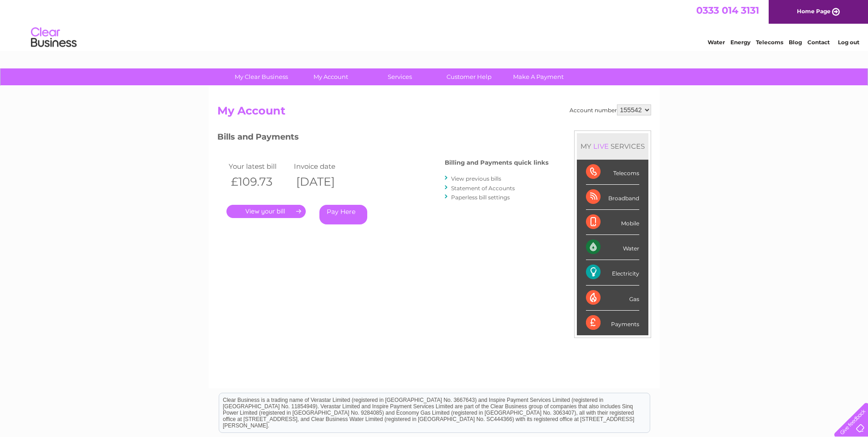 Image resolution: width=868 pixels, height=437 pixels. What do you see at coordinates (612, 146) in the screenshot?
I see `div: MY SERVICES` at bounding box center [612, 146].